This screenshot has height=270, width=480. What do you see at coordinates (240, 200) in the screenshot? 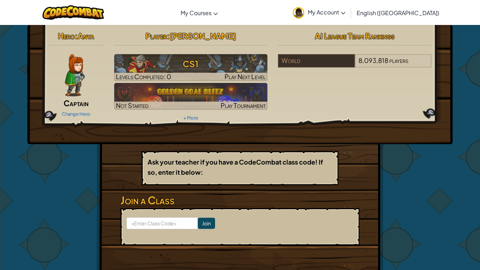
I see `h3: Join a Class` at bounding box center [240, 200].